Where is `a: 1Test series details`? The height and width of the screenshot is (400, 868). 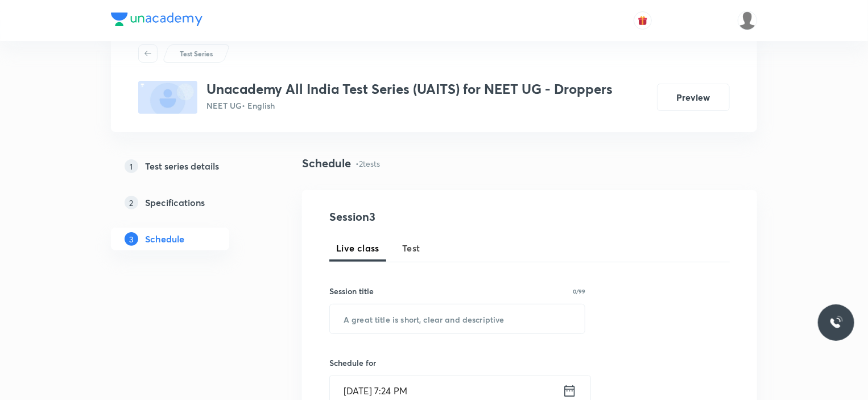 a: 1Test series details is located at coordinates (188, 166).